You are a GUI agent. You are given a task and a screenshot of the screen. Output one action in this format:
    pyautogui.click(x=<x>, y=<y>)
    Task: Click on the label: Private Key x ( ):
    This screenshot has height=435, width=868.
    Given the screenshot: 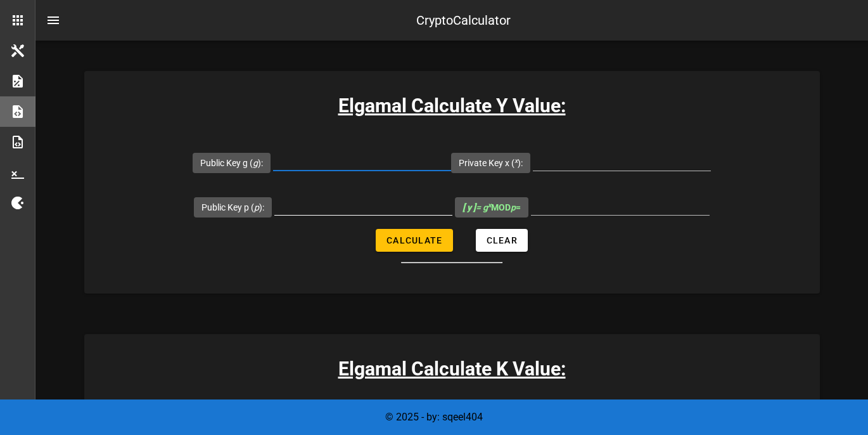 What is the action you would take?
    pyautogui.click(x=490, y=163)
    